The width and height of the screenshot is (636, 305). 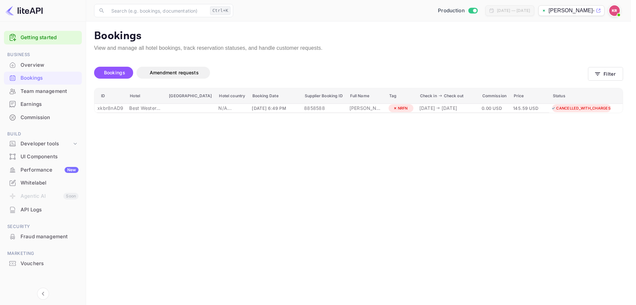 I want to click on img: Kobus Roux, so click(x=615, y=11).